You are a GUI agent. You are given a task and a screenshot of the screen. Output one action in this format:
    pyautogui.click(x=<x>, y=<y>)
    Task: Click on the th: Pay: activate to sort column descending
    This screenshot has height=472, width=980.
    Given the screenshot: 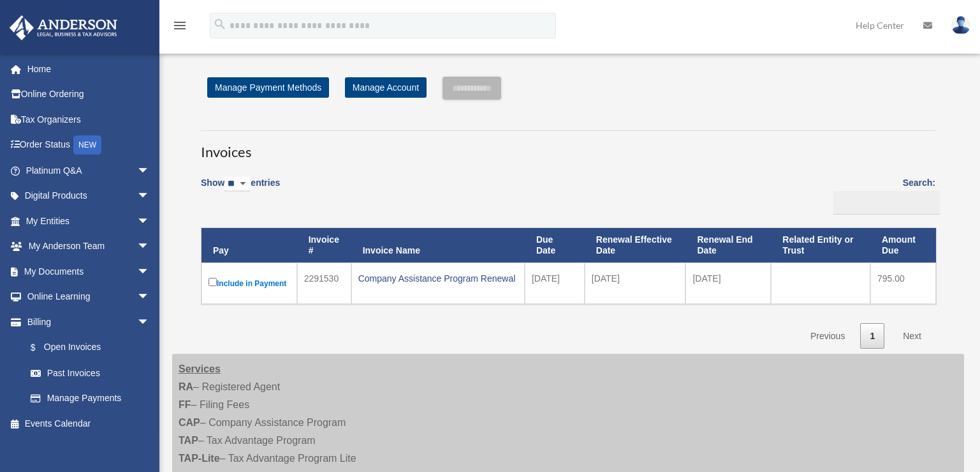 What is the action you would take?
    pyautogui.click(x=249, y=245)
    